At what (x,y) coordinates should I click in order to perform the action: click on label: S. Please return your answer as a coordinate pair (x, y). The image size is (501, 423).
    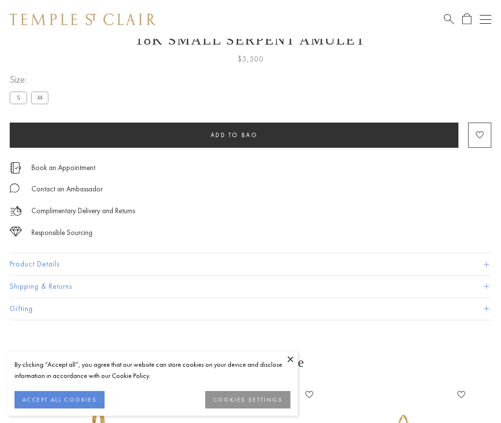
    Looking at the image, I should click on (18, 97).